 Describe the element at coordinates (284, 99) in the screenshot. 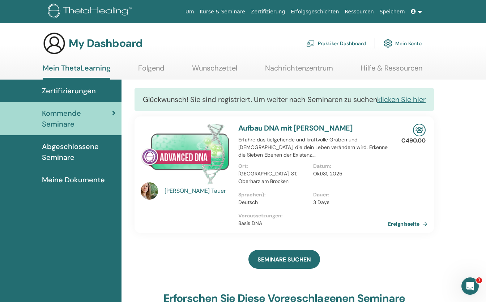

I see `div: Glückwunsch! Sie sind registriert. Um weiter nach Seminaren zu suchen` at that location.